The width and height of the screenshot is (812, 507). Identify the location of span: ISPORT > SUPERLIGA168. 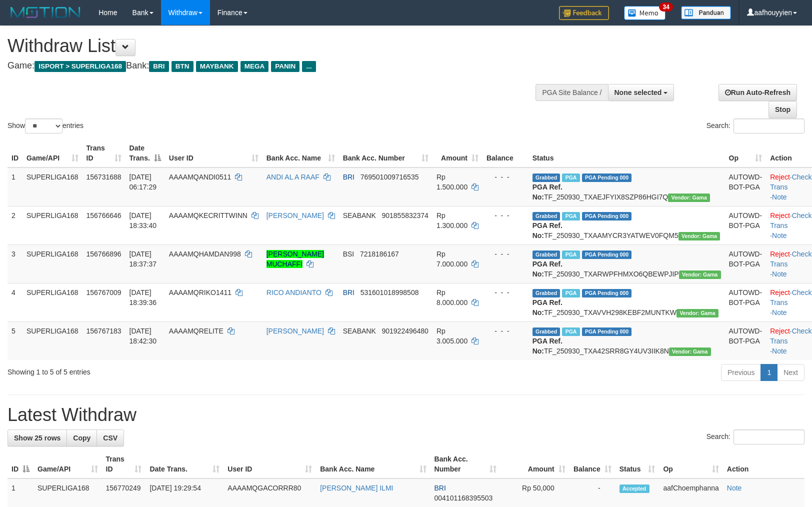
(80, 67).